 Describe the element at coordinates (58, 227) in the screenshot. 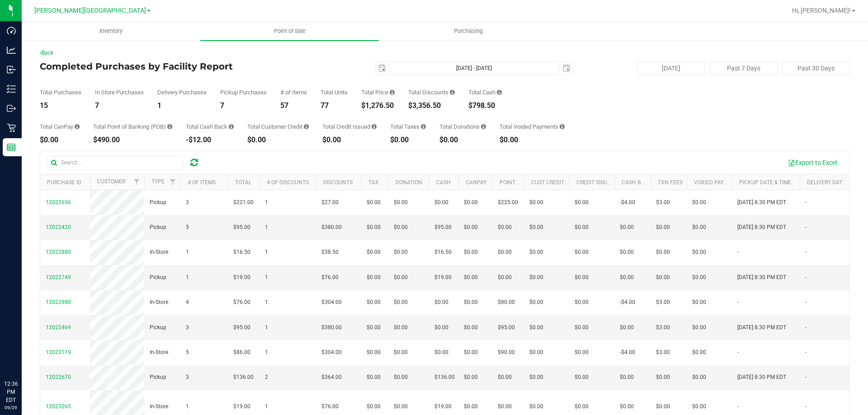

I see `span: 12022420` at that location.